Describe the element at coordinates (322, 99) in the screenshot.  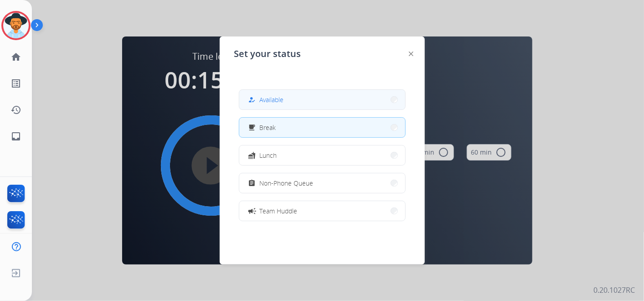
I see `button: Available` at that location.